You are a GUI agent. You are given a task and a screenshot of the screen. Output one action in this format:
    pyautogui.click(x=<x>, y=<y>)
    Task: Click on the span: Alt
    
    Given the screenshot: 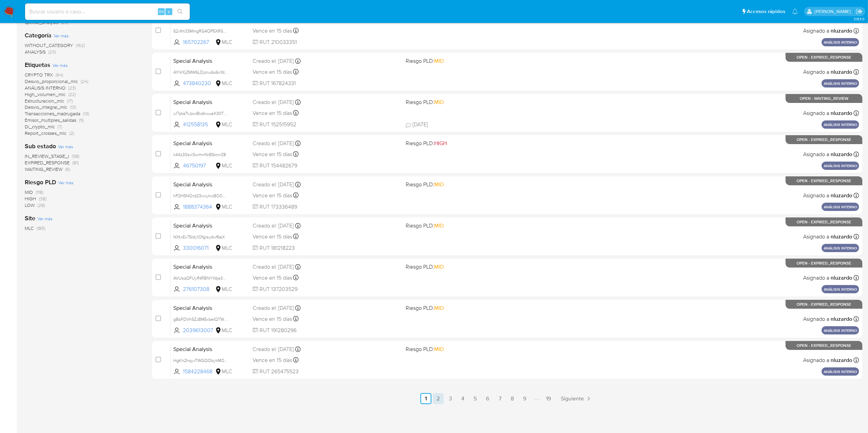 What is the action you would take?
    pyautogui.click(x=161, y=11)
    